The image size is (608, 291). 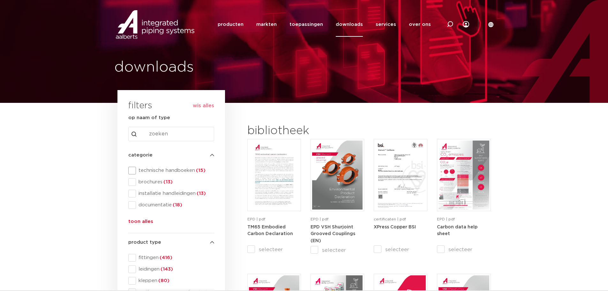 I want to click on div: brochures(13), so click(x=171, y=182).